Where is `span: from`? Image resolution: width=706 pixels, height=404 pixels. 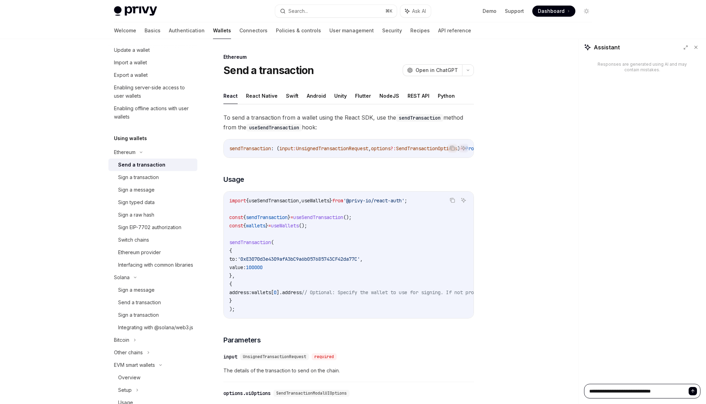 span: from is located at coordinates (338, 200).